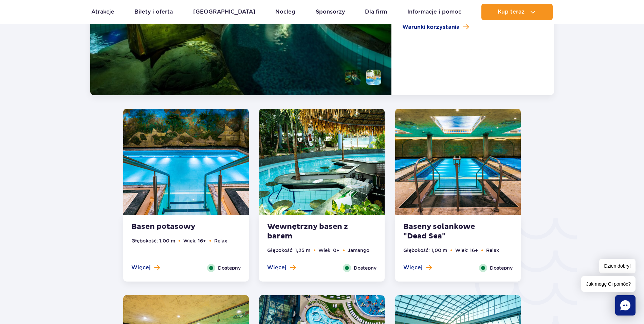 The height and width of the screenshot is (324, 644). What do you see at coordinates (431, 27) in the screenshot?
I see `span: Warunki korzystania` at bounding box center [431, 27].